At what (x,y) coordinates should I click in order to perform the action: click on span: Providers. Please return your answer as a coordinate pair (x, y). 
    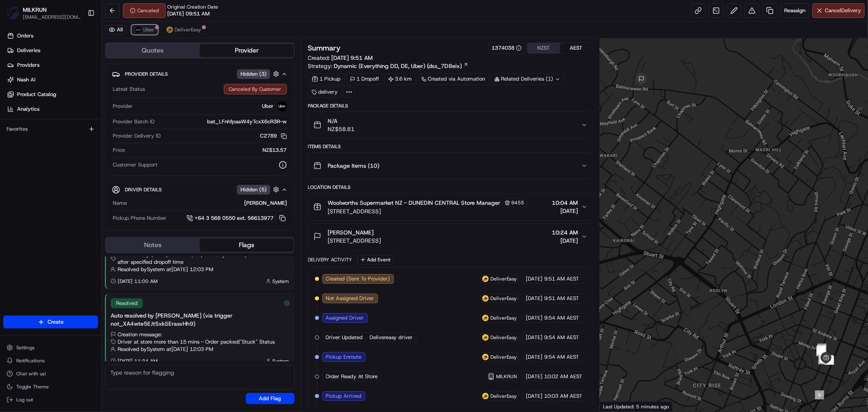
    Looking at the image, I should click on (28, 65).